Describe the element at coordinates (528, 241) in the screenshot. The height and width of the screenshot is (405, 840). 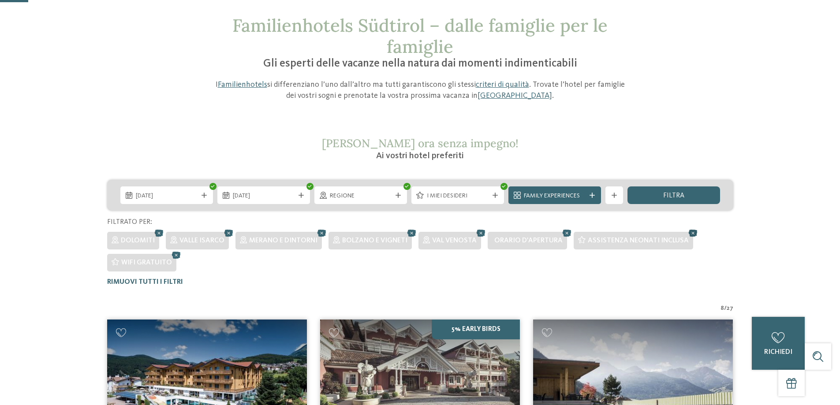
I see `span: Orario d'apertura` at that location.